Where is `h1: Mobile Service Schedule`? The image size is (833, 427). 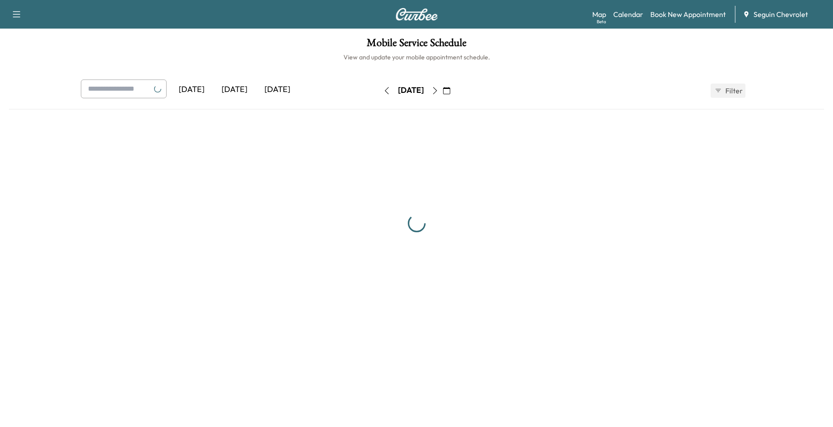 h1: Mobile Service Schedule is located at coordinates (416, 45).